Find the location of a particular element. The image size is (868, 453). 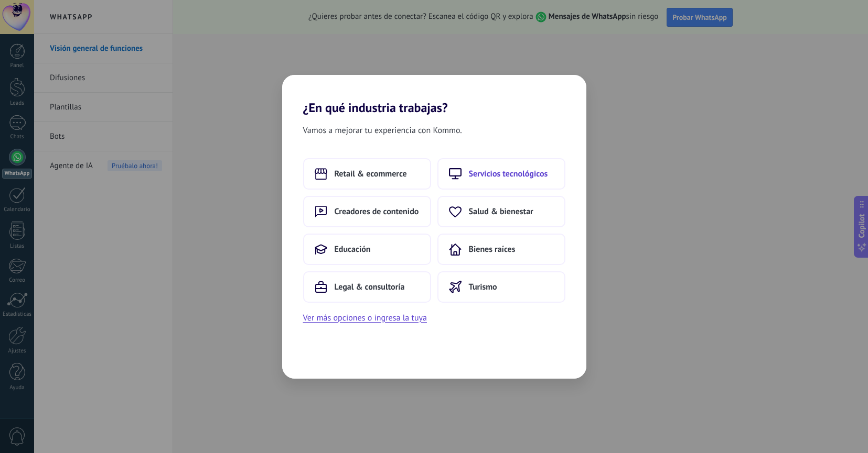

button: Servicios tecnológicos is located at coordinates (501, 174).